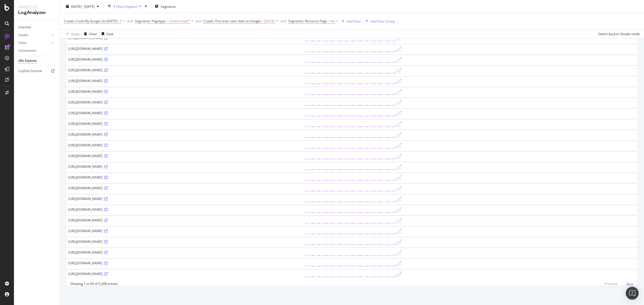  I want to click on div: Save, so click(110, 33).